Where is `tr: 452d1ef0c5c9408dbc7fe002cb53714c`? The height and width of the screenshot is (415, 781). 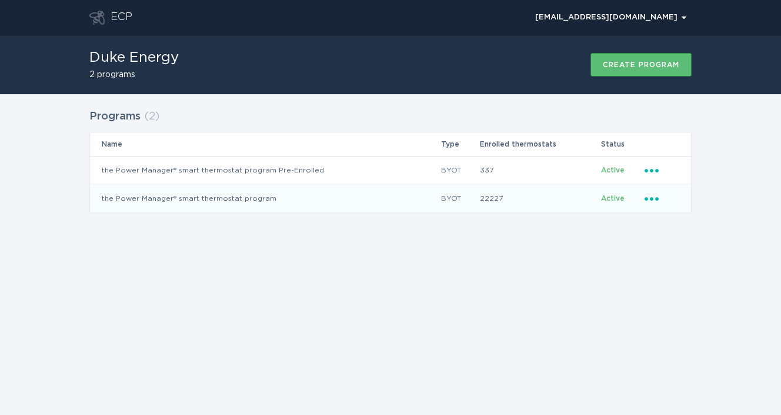
tr: 452d1ef0c5c9408dbc7fe002cb53714c is located at coordinates (390, 170).